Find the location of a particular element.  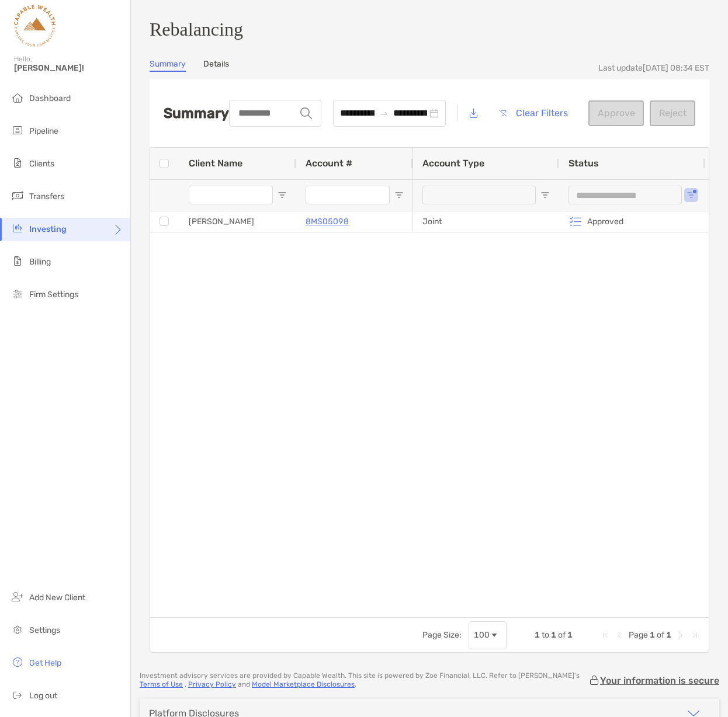

img: icon status is located at coordinates (576, 222).